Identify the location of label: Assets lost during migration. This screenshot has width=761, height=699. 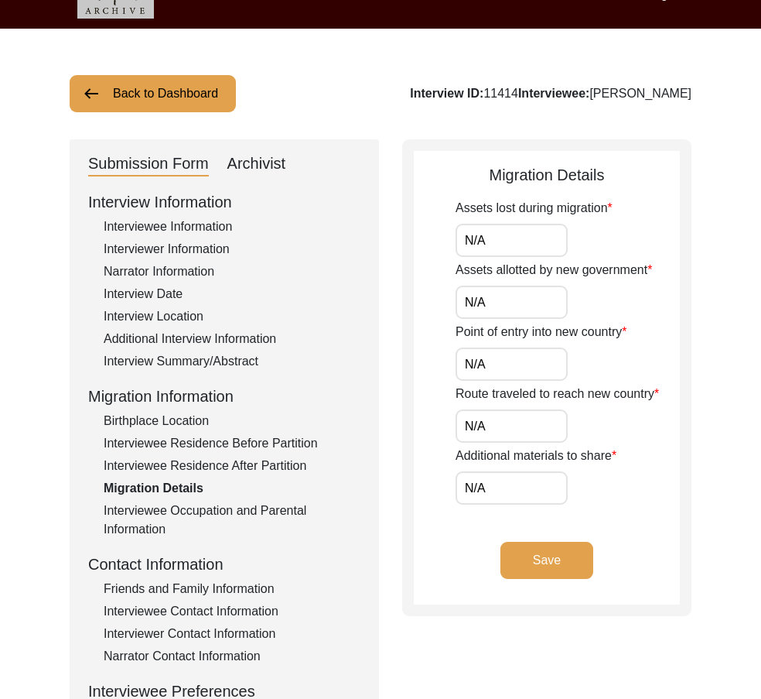
(534, 208).